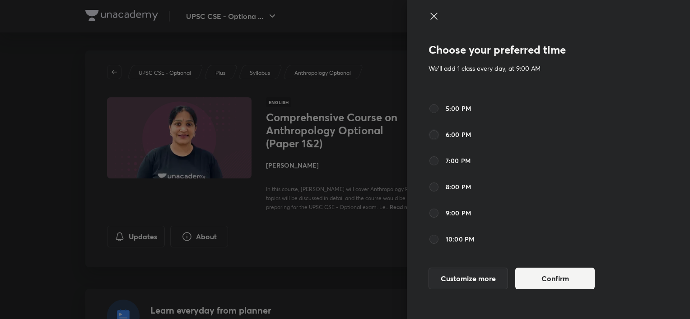 The width and height of the screenshot is (690, 319). Describe the element at coordinates (459, 239) in the screenshot. I see `span: 10:00 PM` at that location.